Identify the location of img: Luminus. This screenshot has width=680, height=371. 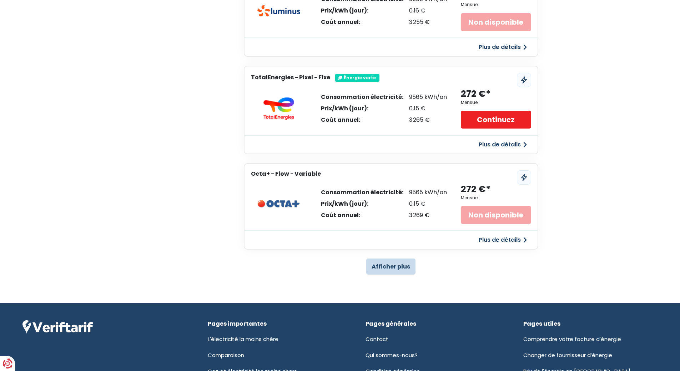
(279, 11).